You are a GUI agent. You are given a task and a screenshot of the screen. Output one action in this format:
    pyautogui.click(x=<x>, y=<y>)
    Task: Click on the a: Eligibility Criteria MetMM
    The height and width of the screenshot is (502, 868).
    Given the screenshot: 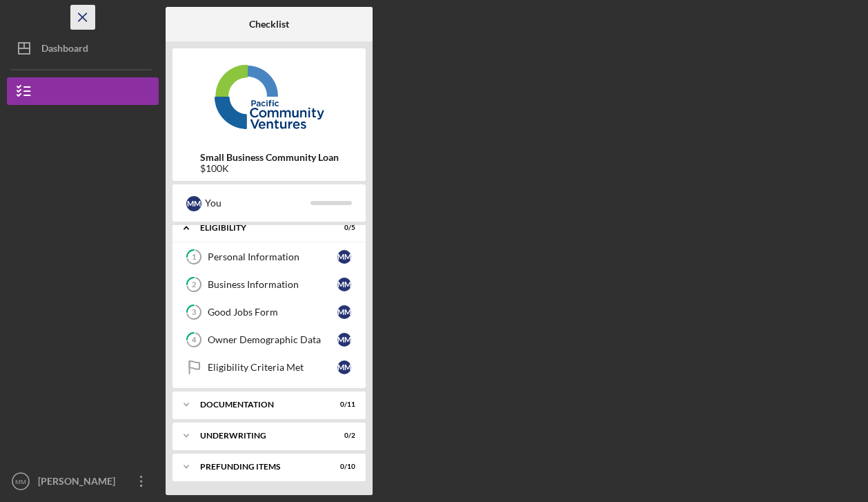 What is the action you would take?
    pyautogui.click(x=269, y=367)
    